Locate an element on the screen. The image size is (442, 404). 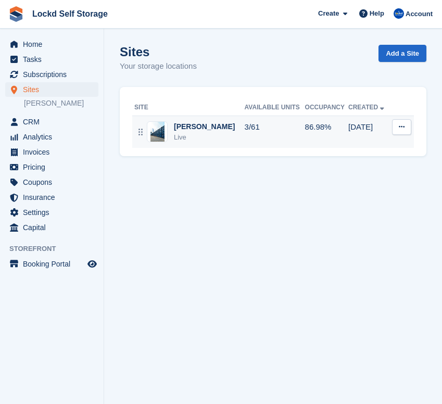
img: stora-icon-8386f47178a22dfd0bd8f6a31ec36ba5ce8667c1dd55bd0f319d3a0aa187defe.svg is located at coordinates (16, 14).